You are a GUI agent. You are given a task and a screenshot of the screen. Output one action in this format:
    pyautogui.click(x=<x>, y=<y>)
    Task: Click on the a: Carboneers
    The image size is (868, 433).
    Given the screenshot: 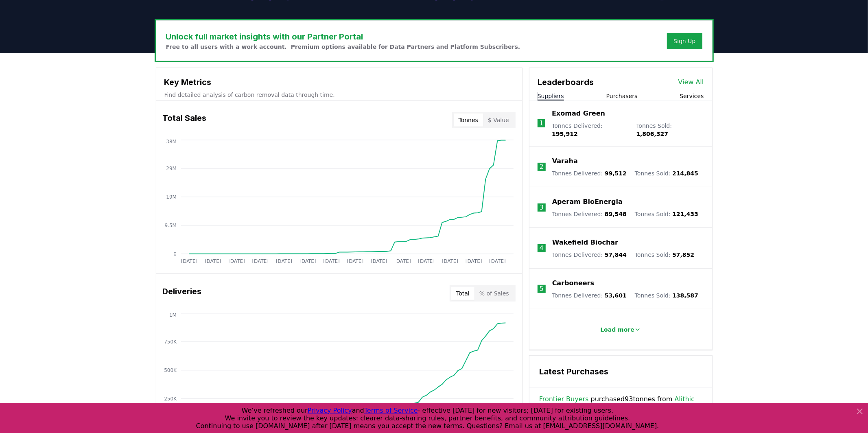 What is the action you would take?
    pyautogui.click(x=573, y=283)
    